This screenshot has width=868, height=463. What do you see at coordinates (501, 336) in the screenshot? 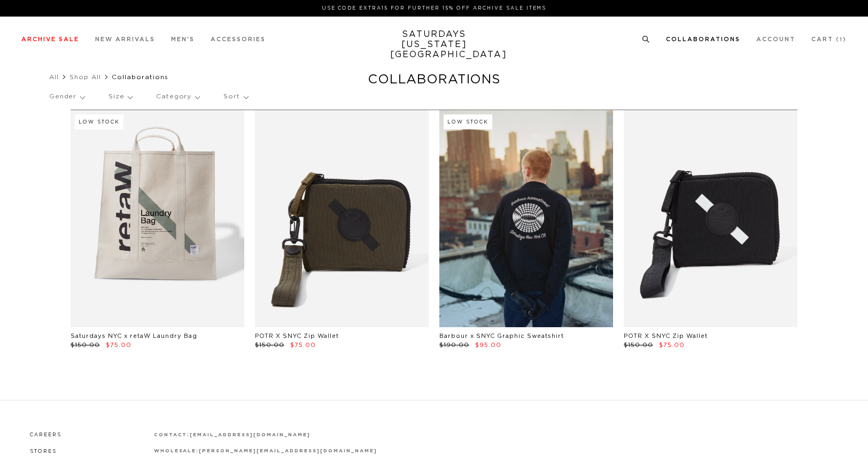
I see `a: Barbour x SNYC Graphic Sweatshirt` at bounding box center [501, 336].